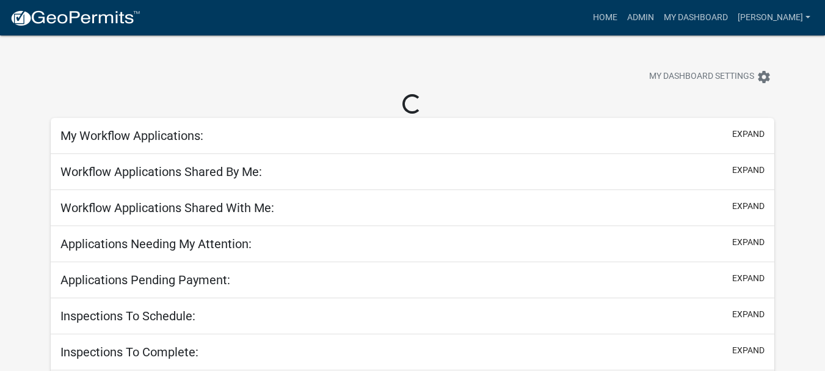 This screenshot has height=371, width=825. I want to click on button: My Dashboard Settingssettings, so click(710, 76).